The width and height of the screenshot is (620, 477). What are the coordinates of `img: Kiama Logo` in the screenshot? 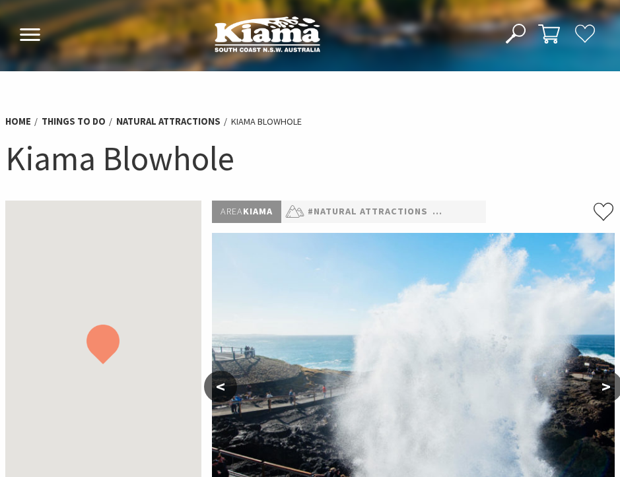 It's located at (267, 34).